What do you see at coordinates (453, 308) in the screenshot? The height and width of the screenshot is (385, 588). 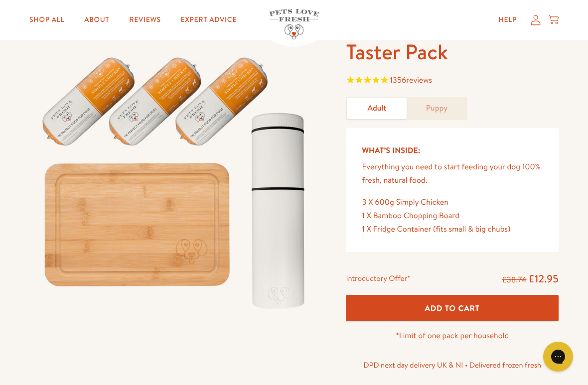 I see `span: Add To Cart` at bounding box center [453, 308].